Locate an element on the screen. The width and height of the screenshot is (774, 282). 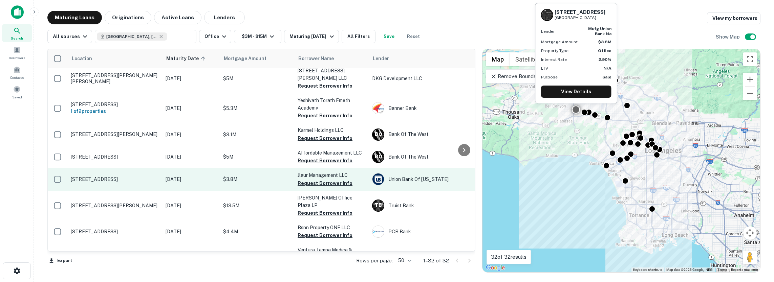
p: $13.5M is located at coordinates (257, 206).